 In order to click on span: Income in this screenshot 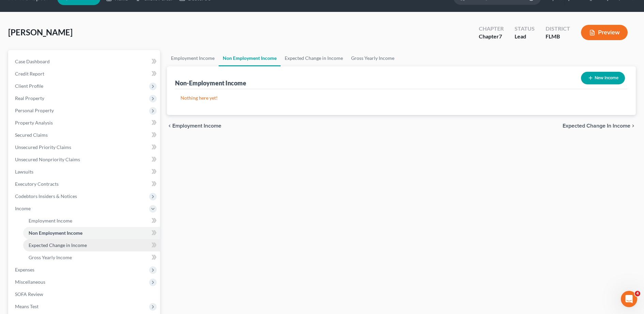, I will do `click(23, 208)`.